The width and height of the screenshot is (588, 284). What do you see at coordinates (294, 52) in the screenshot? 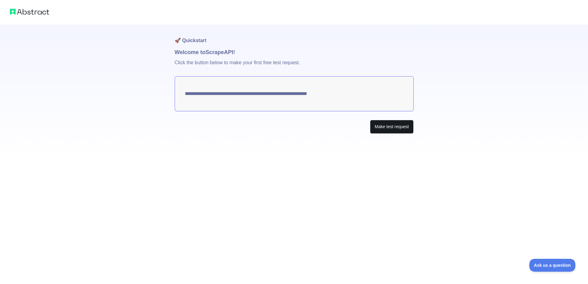
I see `h1: Welcome to Scrape API!` at bounding box center [294, 52].